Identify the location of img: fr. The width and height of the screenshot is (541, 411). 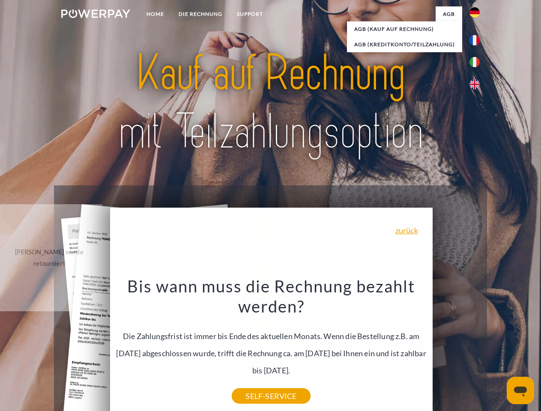
(475, 40).